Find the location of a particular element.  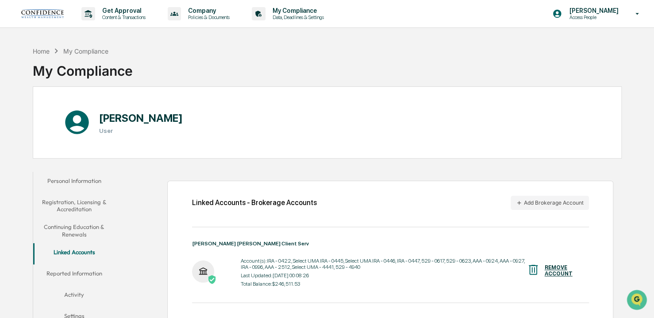

div: We're available if you need us! is located at coordinates (71, 80).